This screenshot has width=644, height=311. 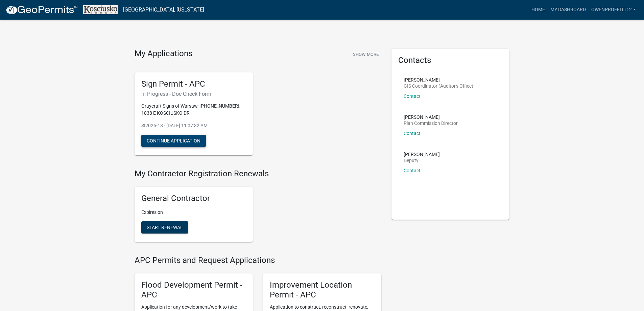 I want to click on h5: Contacts, so click(x=451, y=60).